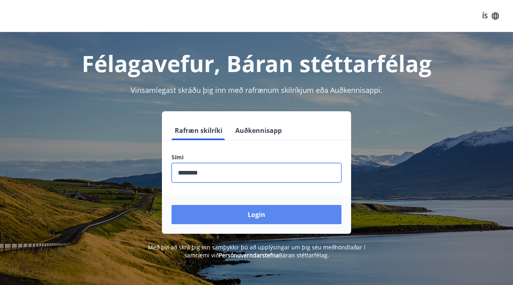 The height and width of the screenshot is (285, 513). Describe the element at coordinates (256, 251) in the screenshot. I see `span: Með því að skrá þig inn samþykkir þú að upplýsingar um þig séu meðhöndlaðar í samræmi við Báran s...` at that location.